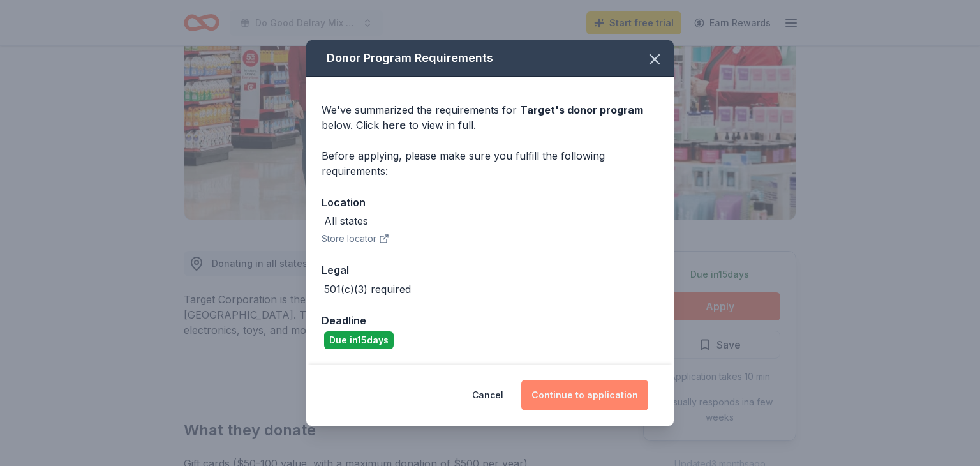  Describe the element at coordinates (487, 395) in the screenshot. I see `button: Cancel` at that location.